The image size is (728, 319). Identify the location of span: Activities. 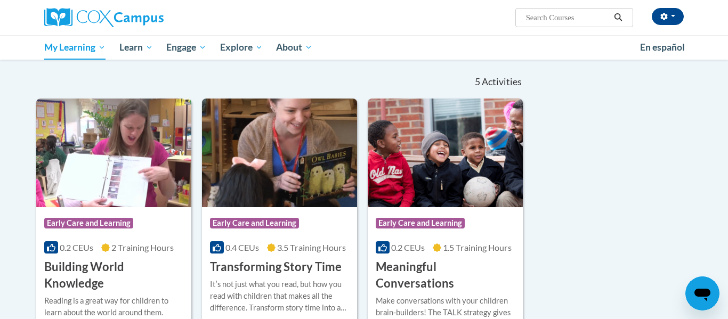
(502, 82).